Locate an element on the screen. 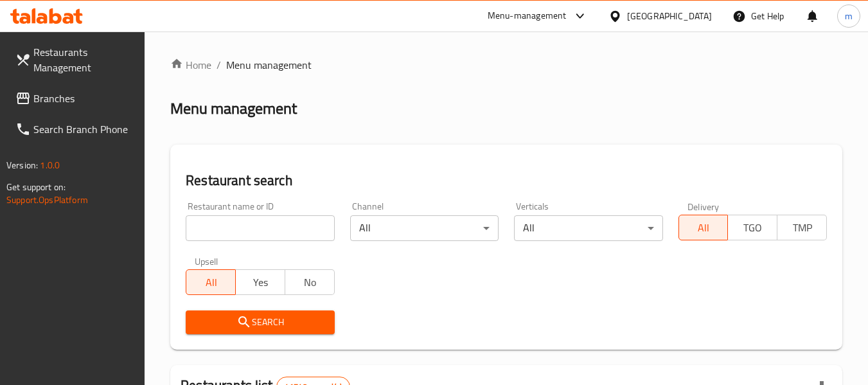  span: Yes is located at coordinates (260, 282).